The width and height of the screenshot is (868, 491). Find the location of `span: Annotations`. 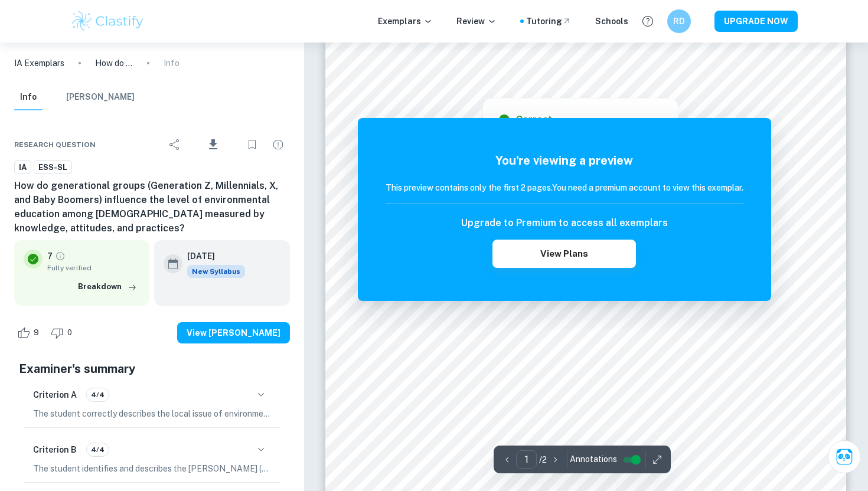

span: Annotations is located at coordinates (594, 460).